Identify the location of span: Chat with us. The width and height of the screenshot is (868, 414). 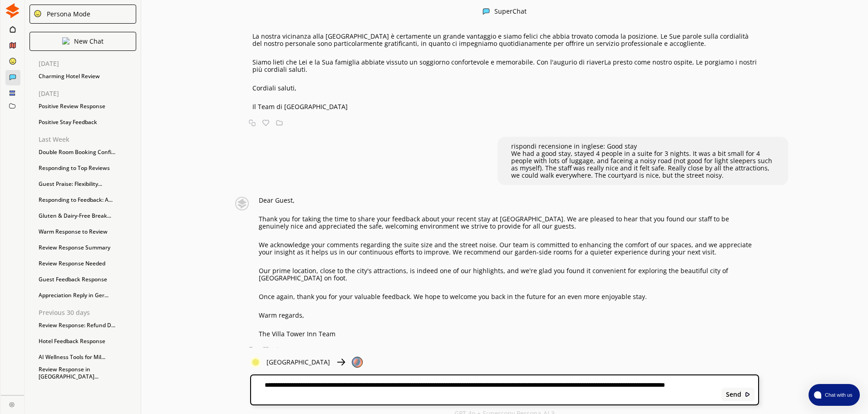
(838, 395).